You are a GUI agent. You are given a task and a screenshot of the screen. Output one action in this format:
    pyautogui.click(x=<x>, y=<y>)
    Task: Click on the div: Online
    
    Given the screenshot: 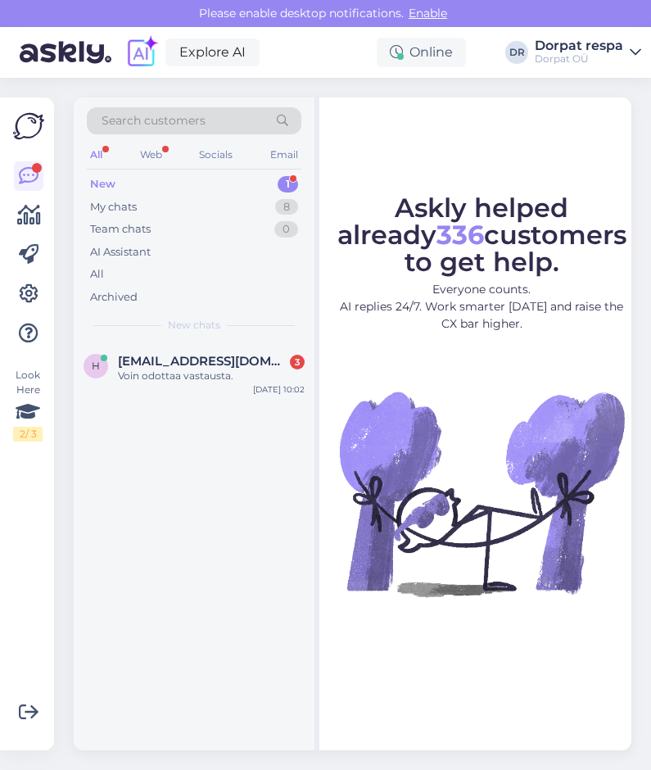 What is the action you would take?
    pyautogui.click(x=421, y=52)
    